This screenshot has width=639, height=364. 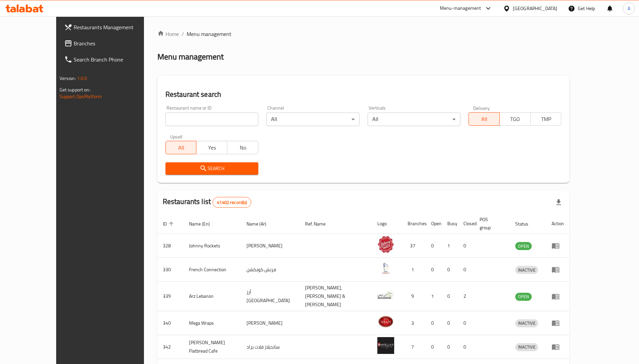 I want to click on th: Busy, so click(x=450, y=224).